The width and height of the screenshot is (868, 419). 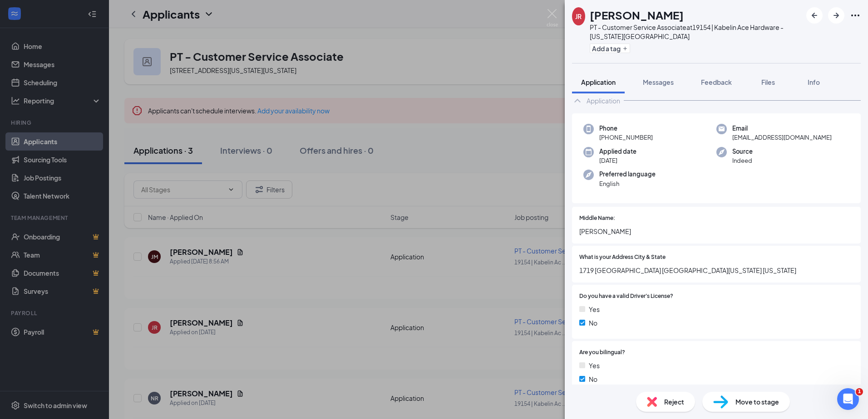 I want to click on svg: ArrowRight, so click(x=836, y=16).